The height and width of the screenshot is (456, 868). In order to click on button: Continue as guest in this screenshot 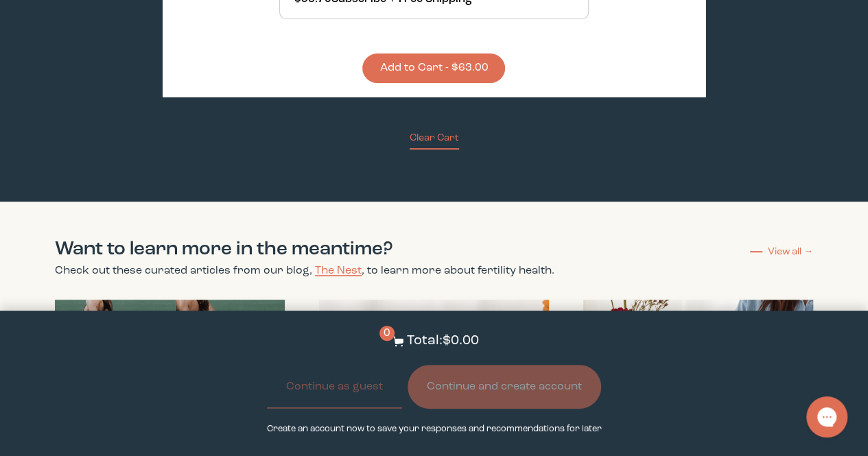, I will do `click(335, 387)`.